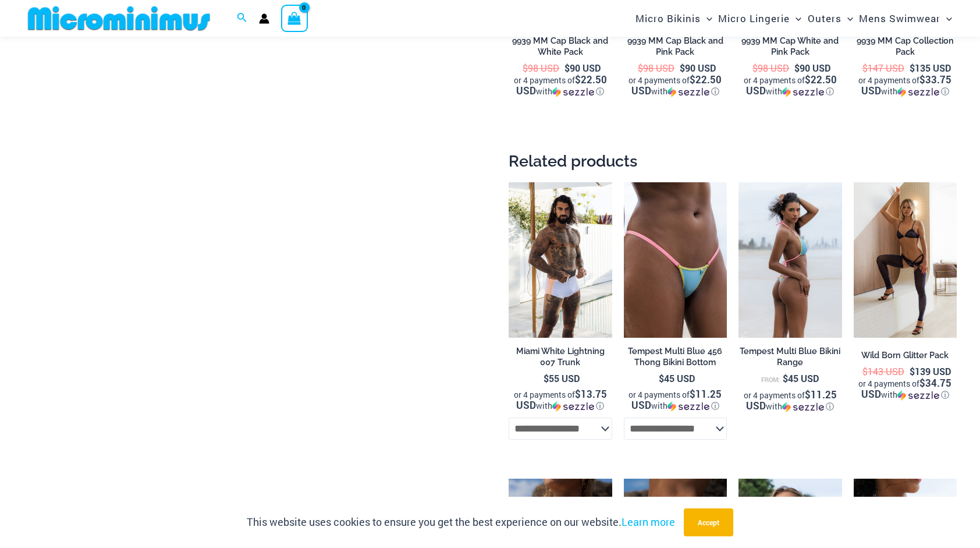 The width and height of the screenshot is (980, 548). I want to click on h2: 9939 MM Cap White and Pink Pack, so click(790, 46).